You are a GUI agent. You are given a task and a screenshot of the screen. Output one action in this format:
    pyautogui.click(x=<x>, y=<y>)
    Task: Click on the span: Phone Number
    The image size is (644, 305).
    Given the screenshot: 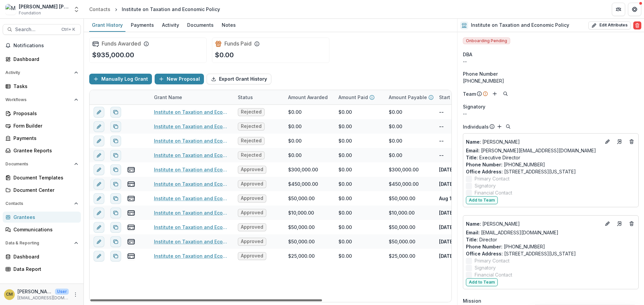 What is the action you would take?
    pyautogui.click(x=481, y=74)
    